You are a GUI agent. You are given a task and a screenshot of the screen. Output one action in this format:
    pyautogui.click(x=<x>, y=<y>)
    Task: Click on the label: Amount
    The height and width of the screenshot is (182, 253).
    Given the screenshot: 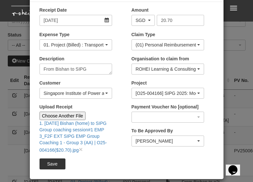 What is the action you would take?
    pyautogui.click(x=140, y=10)
    